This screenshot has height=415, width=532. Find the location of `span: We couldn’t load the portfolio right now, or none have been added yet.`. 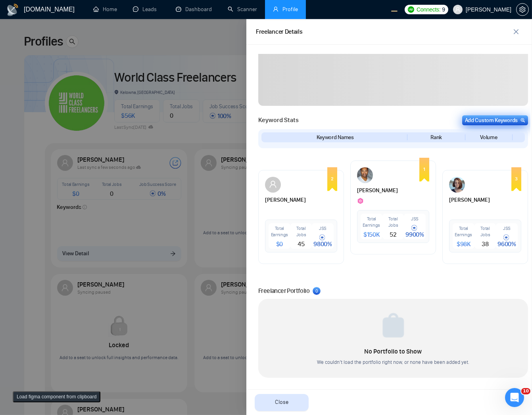

span: We couldn’t load the portfolio right now, or none have been added yet. is located at coordinates (393, 362).